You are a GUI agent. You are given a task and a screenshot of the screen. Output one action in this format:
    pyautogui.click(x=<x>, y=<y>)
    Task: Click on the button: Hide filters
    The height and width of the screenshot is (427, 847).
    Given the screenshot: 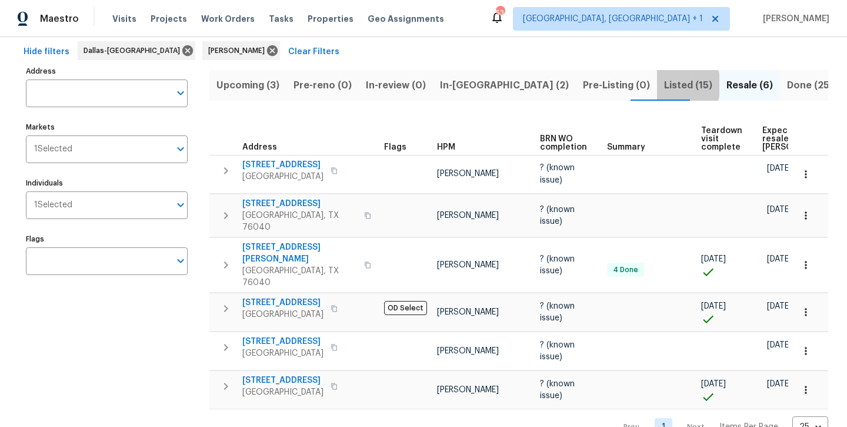 What is the action you would take?
    pyautogui.click(x=46, y=52)
    